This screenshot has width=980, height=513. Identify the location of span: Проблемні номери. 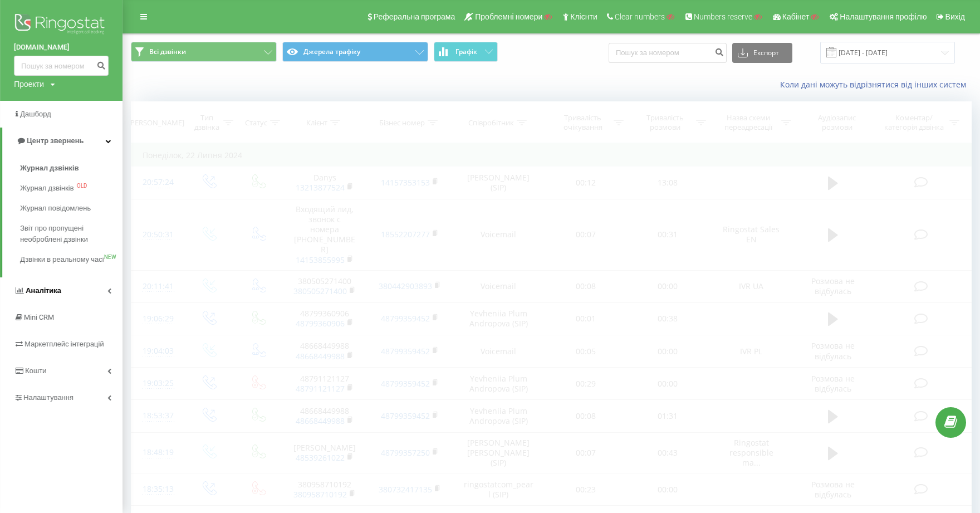
(508, 16).